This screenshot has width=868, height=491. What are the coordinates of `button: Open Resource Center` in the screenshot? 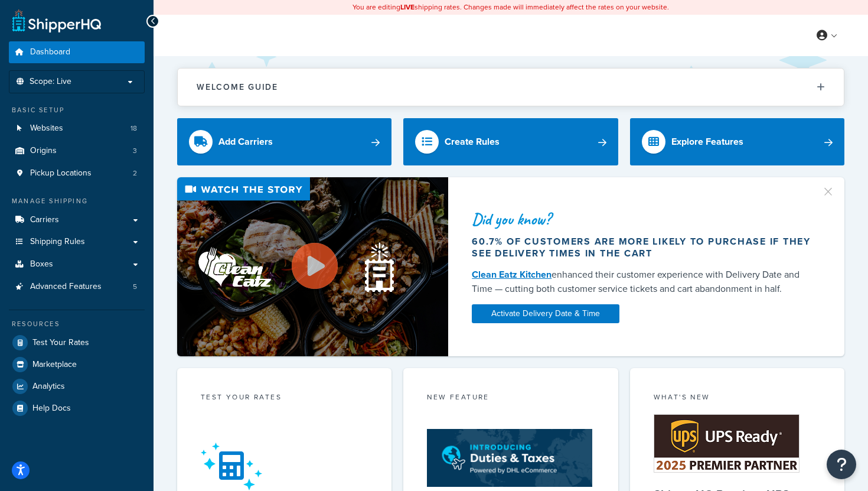 It's located at (842, 465).